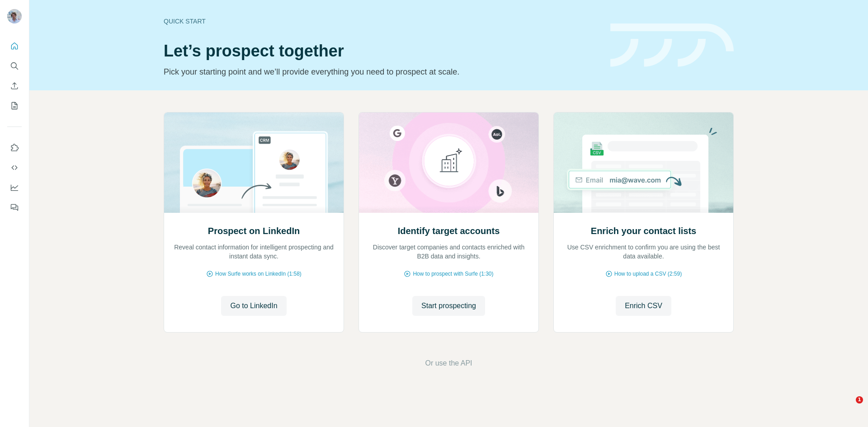  What do you see at coordinates (15, 208) in the screenshot?
I see `button: Feedback` at bounding box center [15, 208].